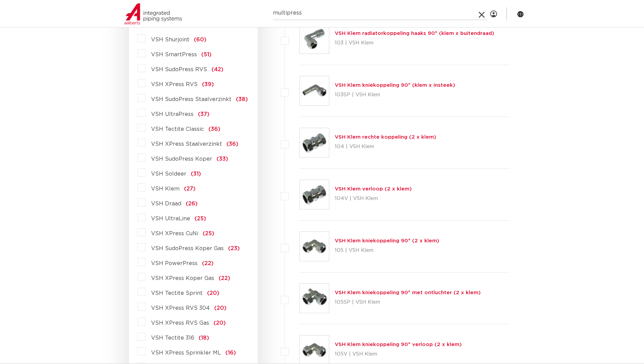 The height and width of the screenshot is (364, 644). What do you see at coordinates (178, 129) in the screenshot?
I see `span: VSH Tectite Classic` at bounding box center [178, 129].